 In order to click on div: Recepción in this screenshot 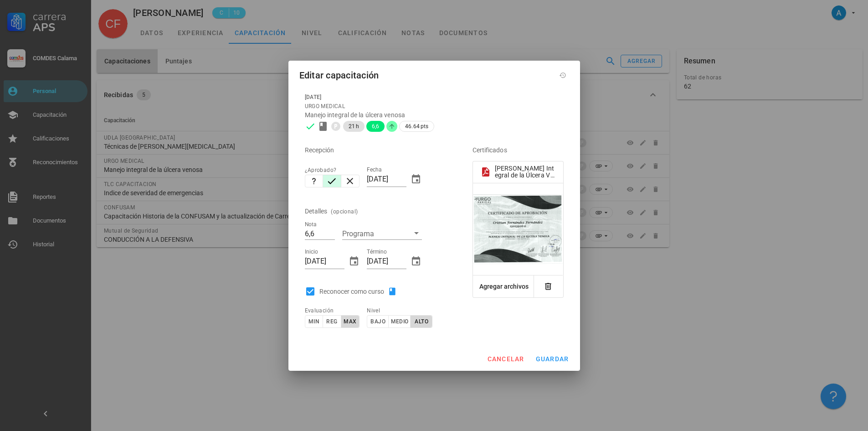, I will do `click(376, 150)`.